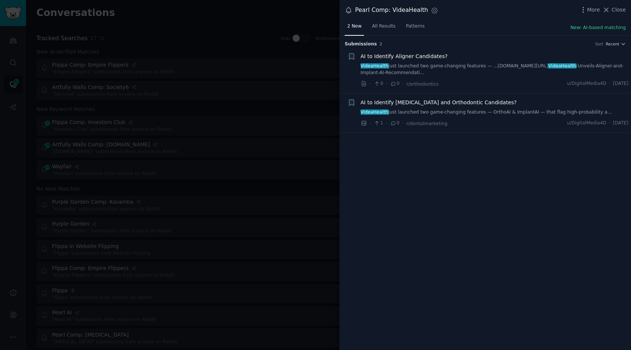  I want to click on button: More, so click(590, 10).